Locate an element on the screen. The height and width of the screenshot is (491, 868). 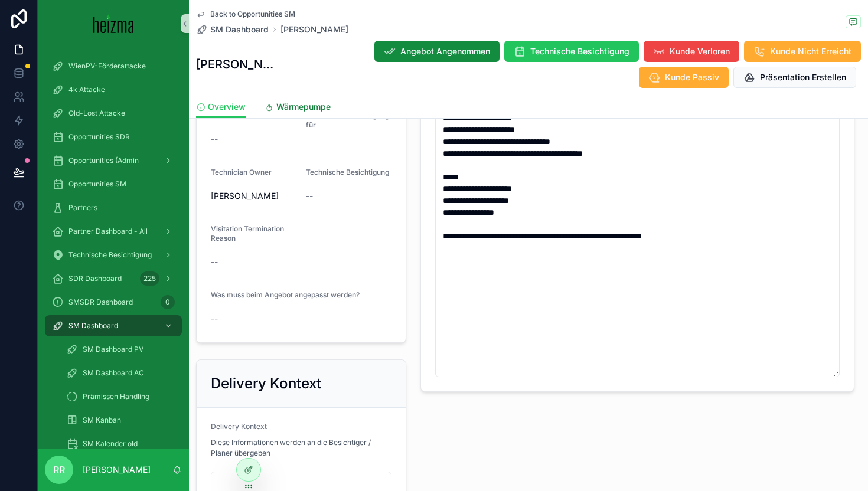
span: Opportunities SM is located at coordinates (97, 184).